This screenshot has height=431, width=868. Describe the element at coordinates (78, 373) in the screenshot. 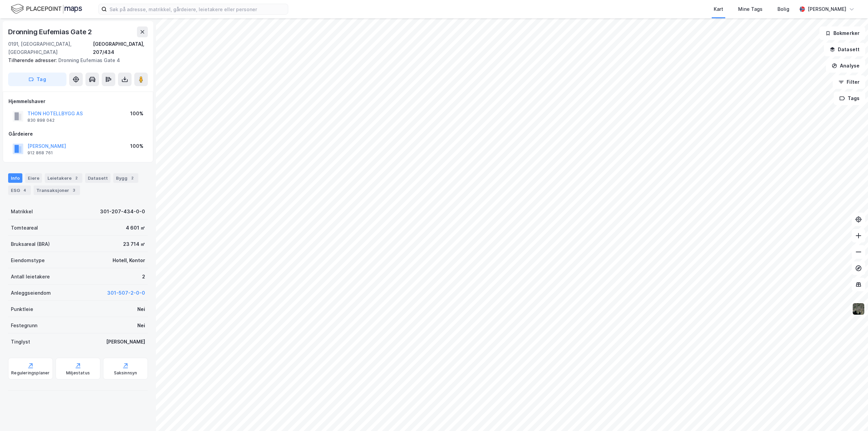

I see `div: Miljøstatus` at that location.